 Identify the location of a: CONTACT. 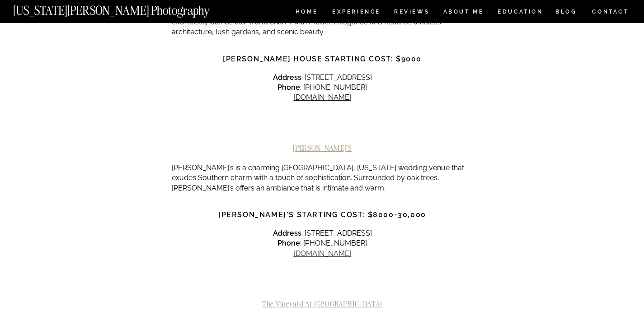
(610, 12).